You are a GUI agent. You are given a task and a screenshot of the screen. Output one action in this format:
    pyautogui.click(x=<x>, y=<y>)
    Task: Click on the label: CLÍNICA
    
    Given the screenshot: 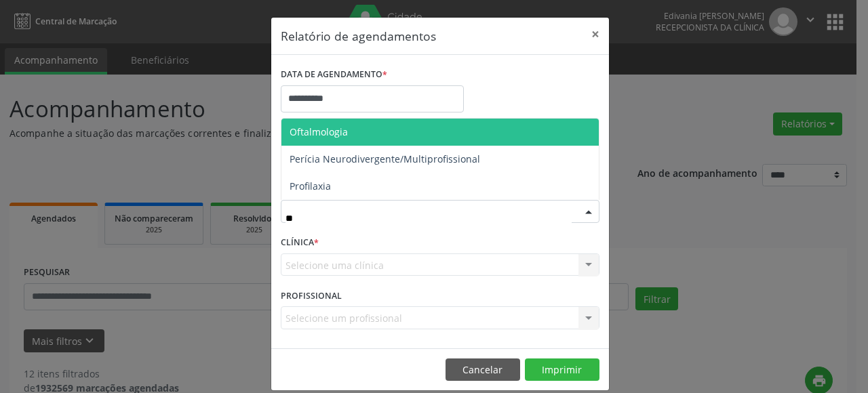 What is the action you would take?
    pyautogui.click(x=300, y=243)
    